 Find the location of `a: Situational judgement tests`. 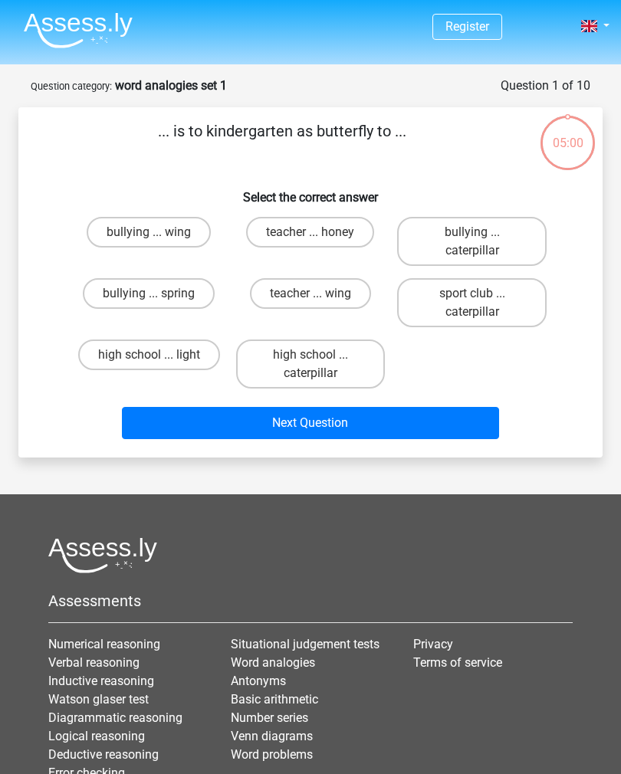

a: Situational judgement tests is located at coordinates (305, 644).